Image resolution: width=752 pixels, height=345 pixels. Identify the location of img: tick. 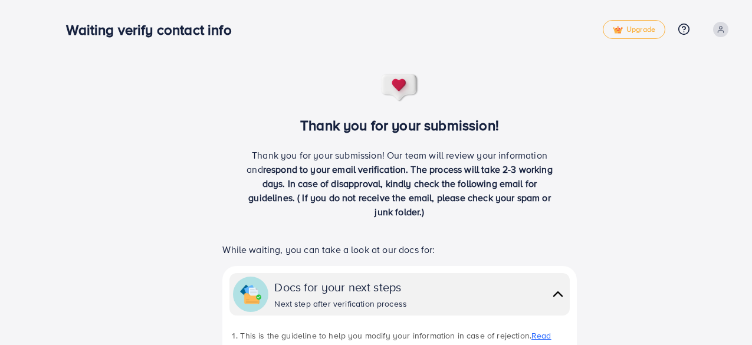
(617, 30).